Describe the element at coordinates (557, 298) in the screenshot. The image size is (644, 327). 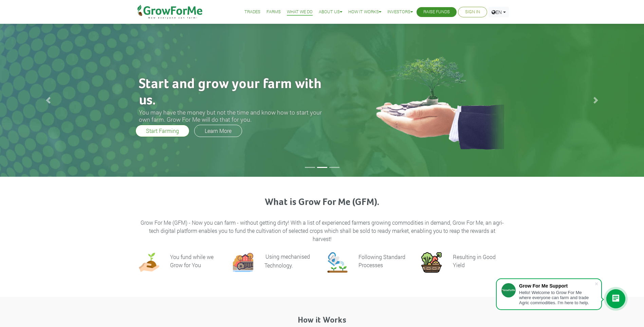
I see `div: Hello! Welcome to Grow For Me where everyone can farm and trade Agric commodities. I'm here to help.` at that location.